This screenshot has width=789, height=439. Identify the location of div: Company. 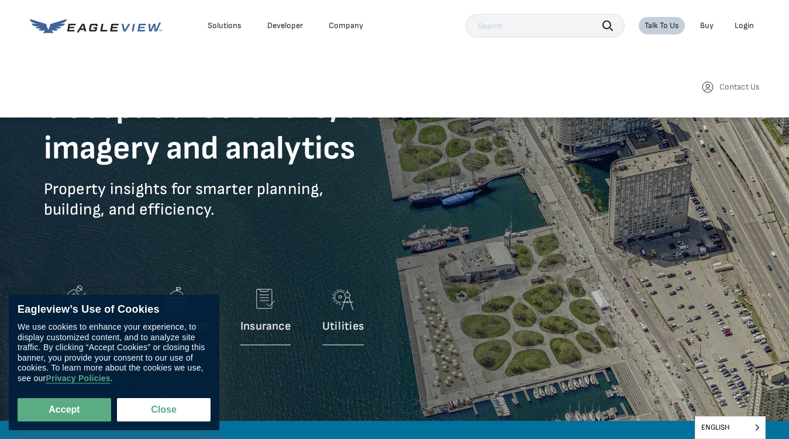
(346, 26).